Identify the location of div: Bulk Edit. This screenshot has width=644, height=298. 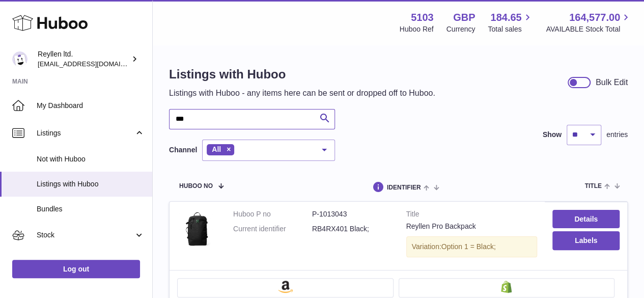
(611, 82).